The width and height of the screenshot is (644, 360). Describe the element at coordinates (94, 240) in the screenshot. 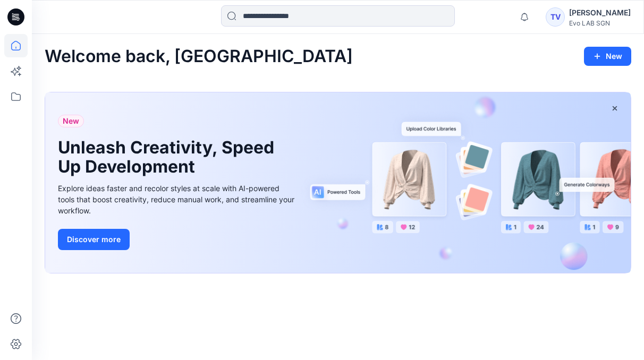

I see `button: Discover more` at that location.